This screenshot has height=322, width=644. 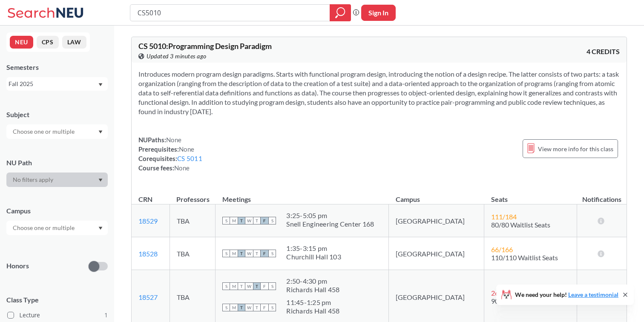 I want to click on span: View more info for this class, so click(x=576, y=149).